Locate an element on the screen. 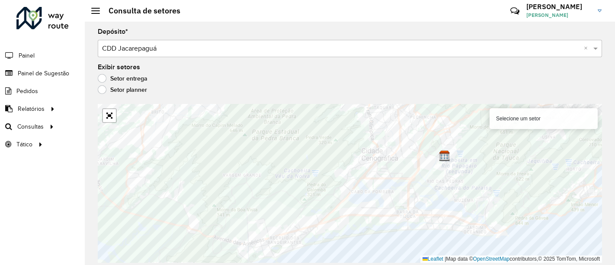  a: Leaflet is located at coordinates (433, 259).